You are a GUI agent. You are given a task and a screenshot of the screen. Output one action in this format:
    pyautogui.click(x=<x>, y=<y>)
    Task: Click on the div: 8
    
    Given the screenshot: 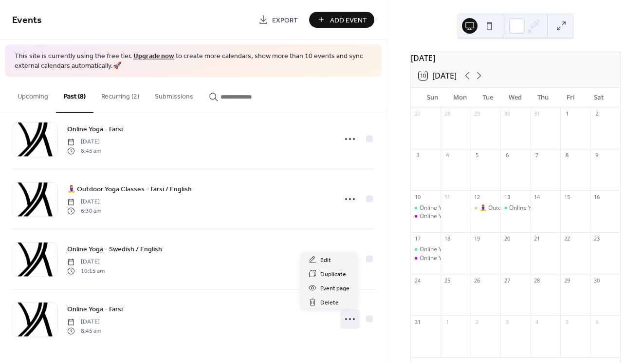 What is the action you would take?
    pyautogui.click(x=567, y=155)
    